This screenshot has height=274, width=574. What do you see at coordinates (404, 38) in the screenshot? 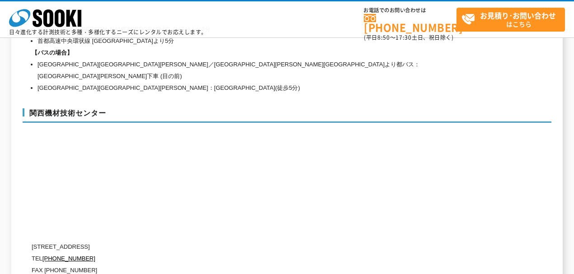
I see `span: 17:30` at bounding box center [404, 38].